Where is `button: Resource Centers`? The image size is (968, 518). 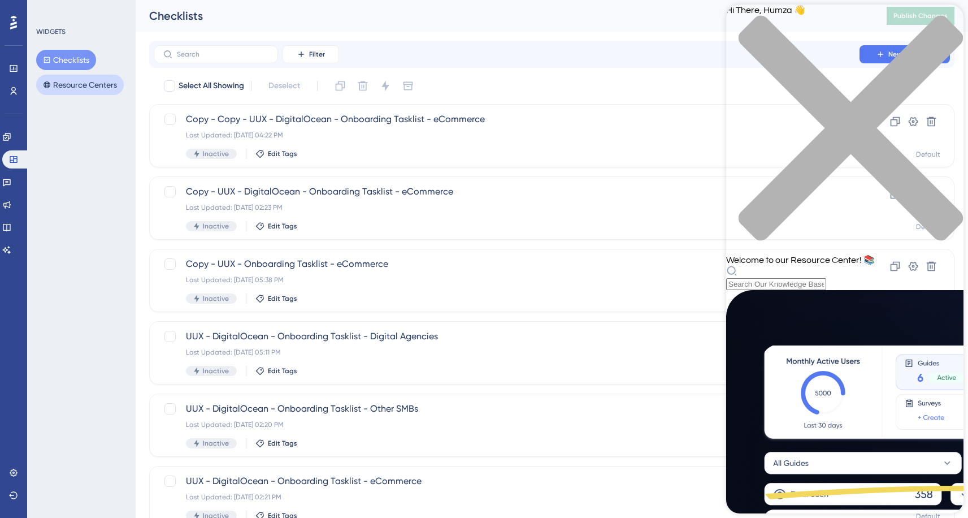 button: Resource Centers is located at coordinates (80, 85).